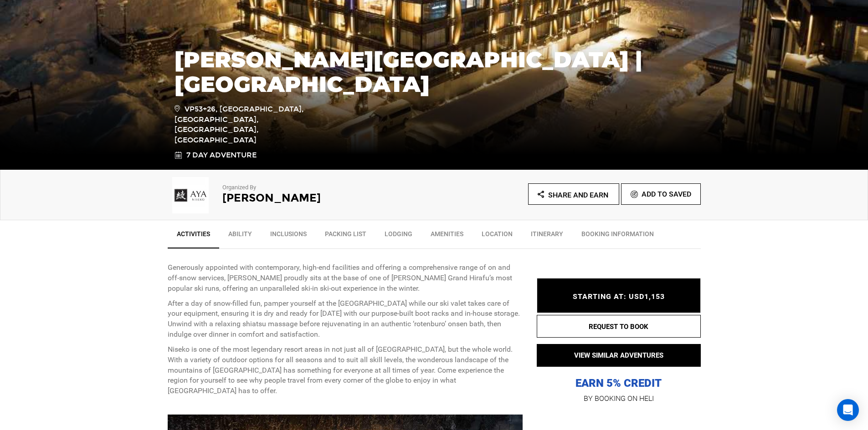  Describe the element at coordinates (666, 194) in the screenshot. I see `span: Add To Saved` at that location.